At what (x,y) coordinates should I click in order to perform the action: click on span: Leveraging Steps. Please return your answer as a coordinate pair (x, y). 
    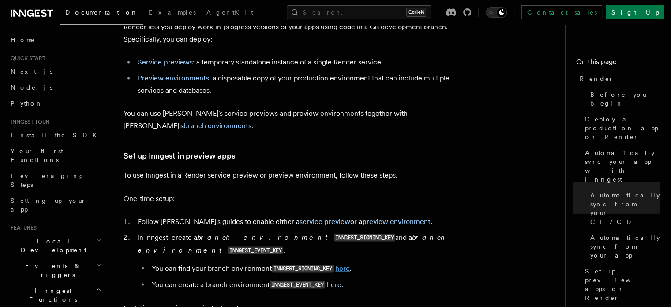
    Looking at the image, I should click on (48, 180).